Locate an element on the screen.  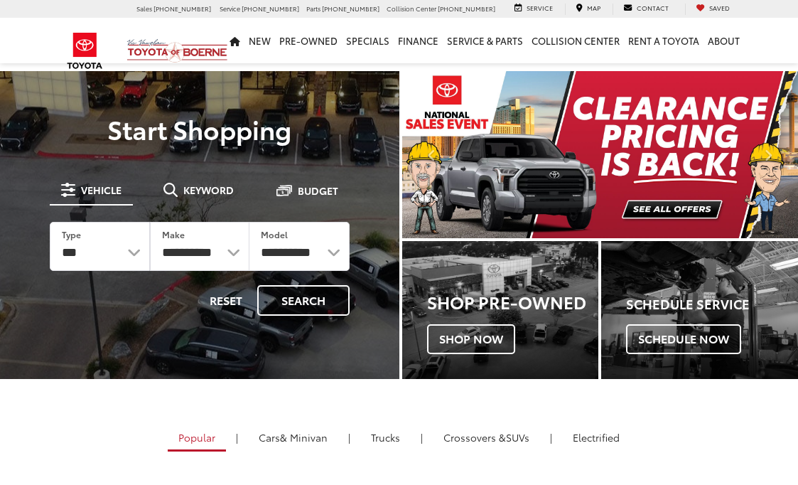
a: Shop Pre-Owned Shop Now is located at coordinates (500, 310).